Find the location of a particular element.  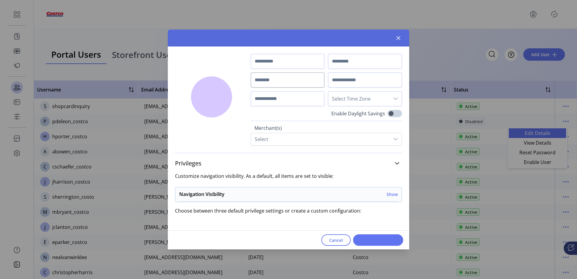

label: Customize navigation visibility. As a default, all items are set to visible: is located at coordinates (289, 176).